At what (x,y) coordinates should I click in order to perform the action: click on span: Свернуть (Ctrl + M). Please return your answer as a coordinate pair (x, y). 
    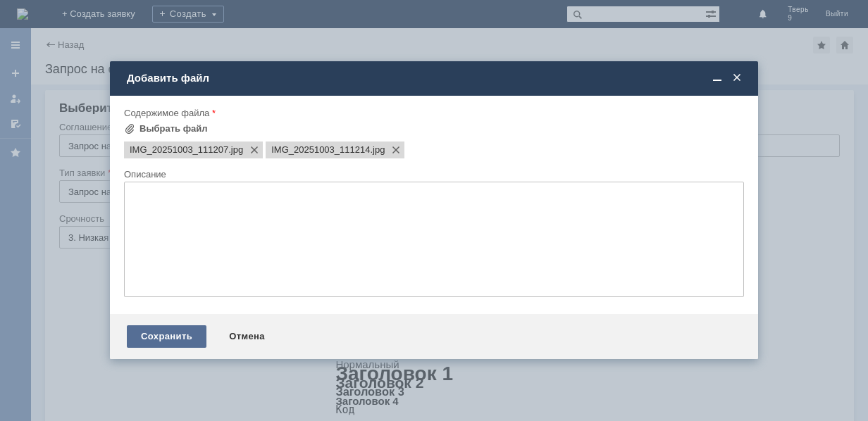
    Looking at the image, I should click on (717, 78).